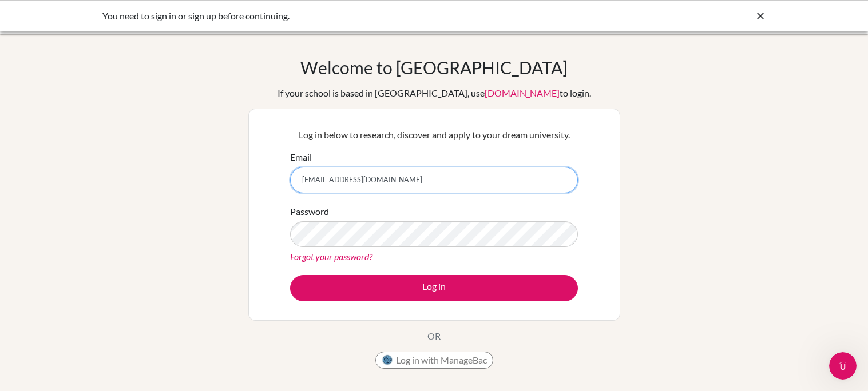 The image size is (868, 391). What do you see at coordinates (348, 16) in the screenshot?
I see `div: You need to sign in or sign up before continuing.` at bounding box center [348, 16].